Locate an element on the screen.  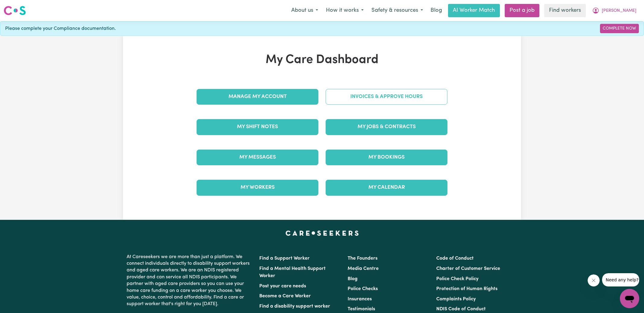
a: Find workers is located at coordinates (565, 11).